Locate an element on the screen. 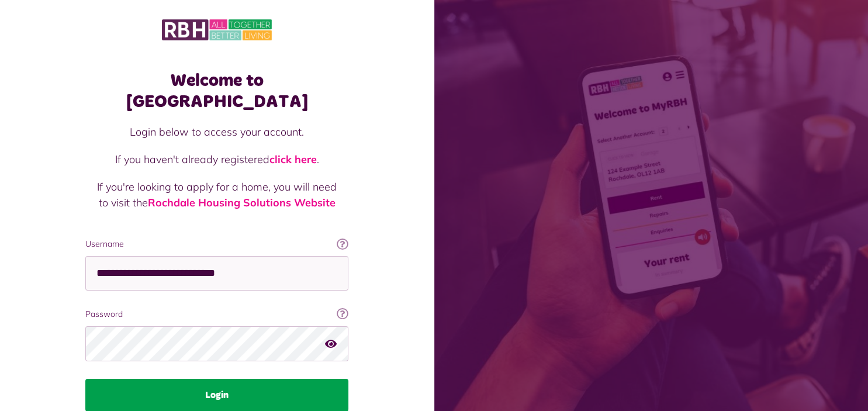  p: Login below to access your account. is located at coordinates (217, 131).